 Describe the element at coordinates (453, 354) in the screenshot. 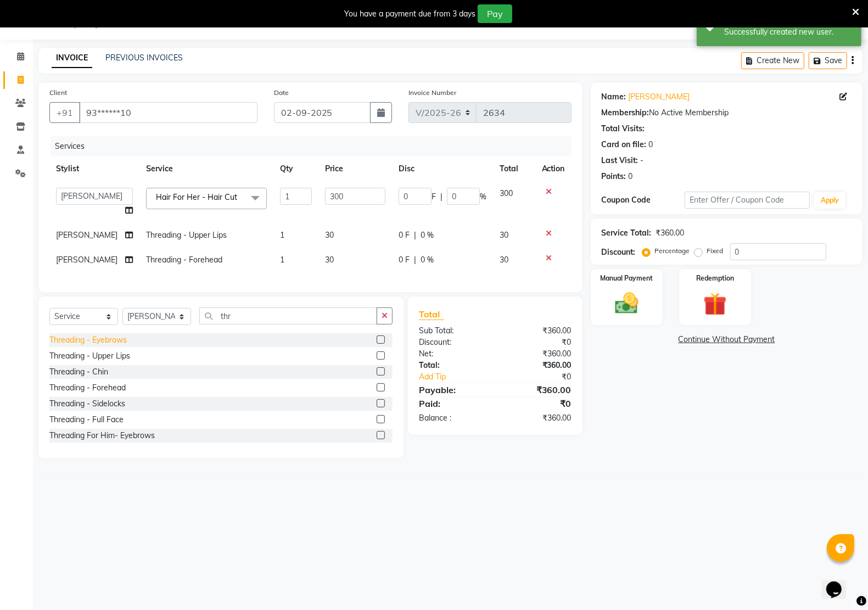

I see `div: Net:` at that location.